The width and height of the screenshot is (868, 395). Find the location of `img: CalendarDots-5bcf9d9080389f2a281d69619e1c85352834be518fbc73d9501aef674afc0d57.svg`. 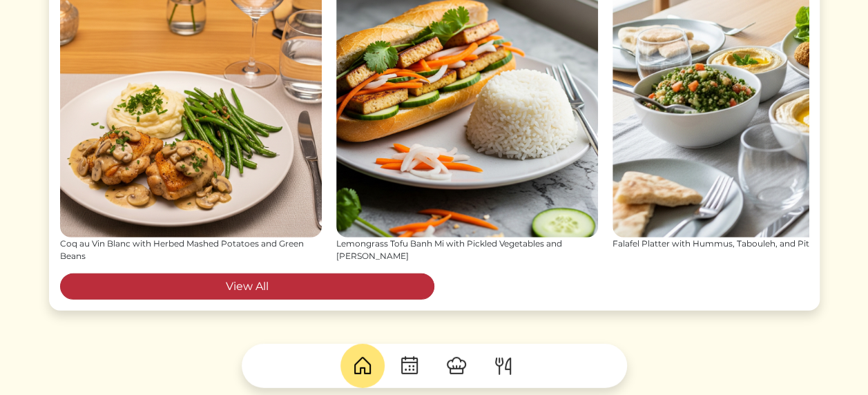

img: CalendarDots-5bcf9d9080389f2a281d69619e1c85352834be518fbc73d9501aef674afc0d57.svg is located at coordinates (410, 366).